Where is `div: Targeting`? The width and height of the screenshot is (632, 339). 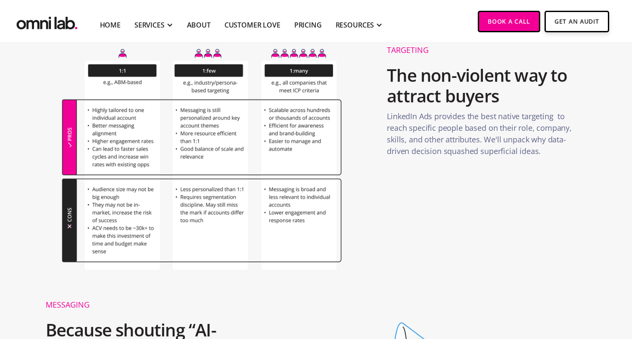
div: Targeting is located at coordinates (486, 50).